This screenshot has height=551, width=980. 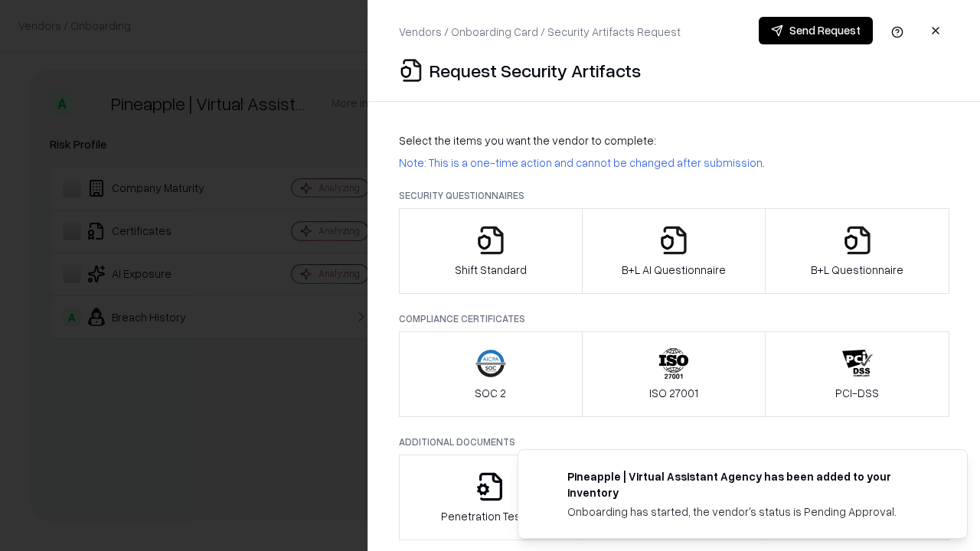 What do you see at coordinates (491, 374) in the screenshot?
I see `button: SOC 2` at bounding box center [491, 374].